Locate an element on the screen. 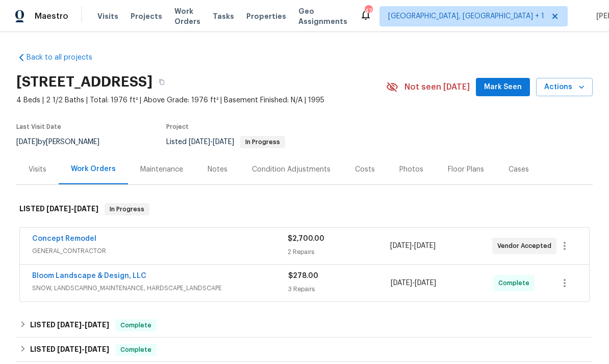 The height and width of the screenshot is (364, 609). span: Project is located at coordinates (177, 127).